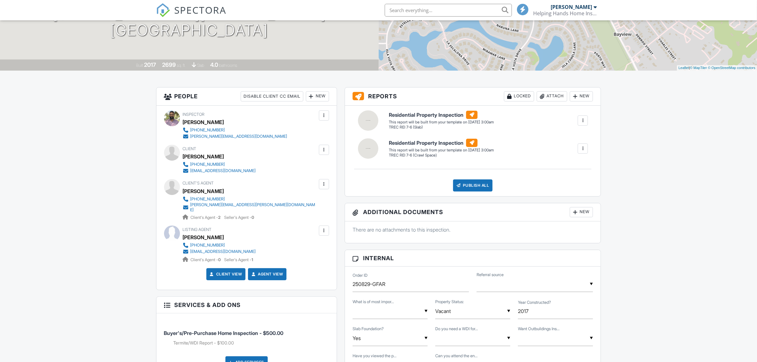  What do you see at coordinates (169, 65) in the screenshot?
I see `div: 2699` at bounding box center [169, 65].